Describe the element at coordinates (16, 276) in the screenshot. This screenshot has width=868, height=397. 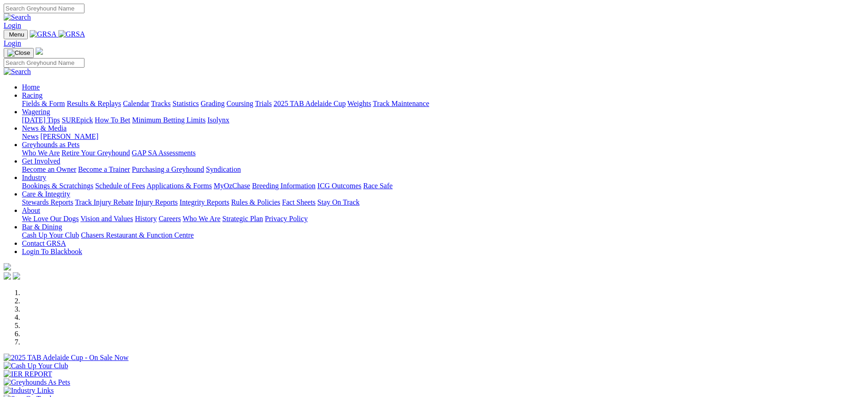
I see `img: twitter.svg` at that location.